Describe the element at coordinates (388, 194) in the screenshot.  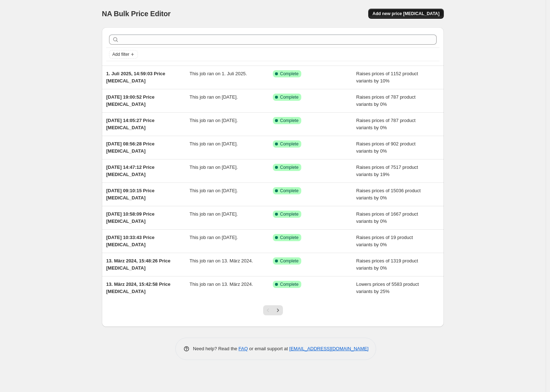
I see `span: Raises prices of 15036 product variants by 0%` at that location.